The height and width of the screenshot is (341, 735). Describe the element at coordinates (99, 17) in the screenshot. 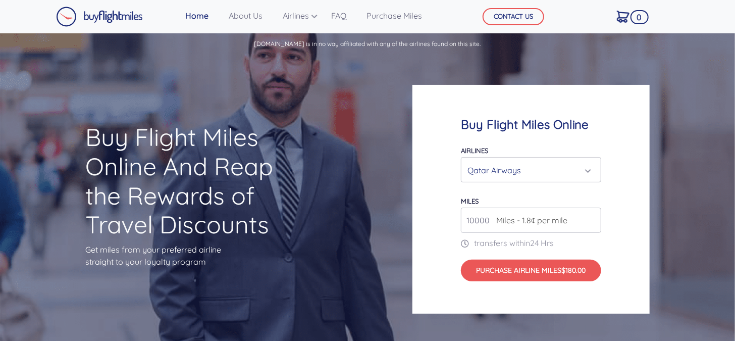

I see `img: Buy Flight Miles Logo` at that location.